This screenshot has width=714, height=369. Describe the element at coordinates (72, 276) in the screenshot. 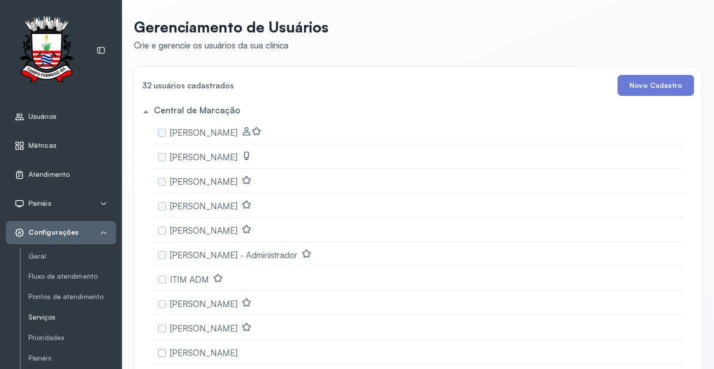

I see `a: Fluxo de atendimento` at that location.